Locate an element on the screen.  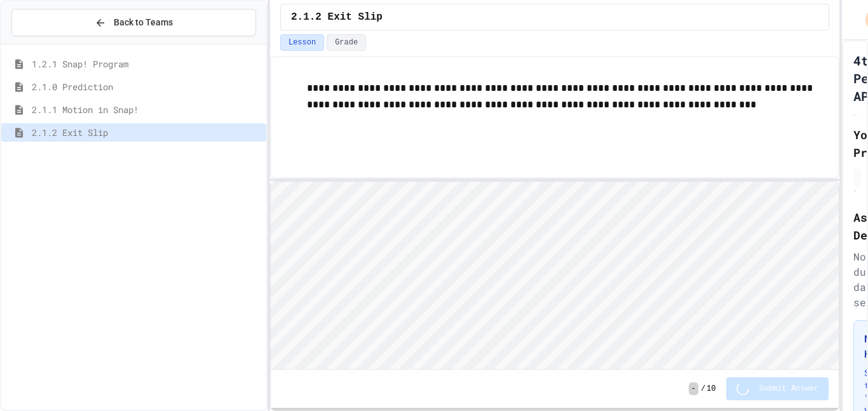
span: 1.2.1 Snap! Program is located at coordinates (147, 64).